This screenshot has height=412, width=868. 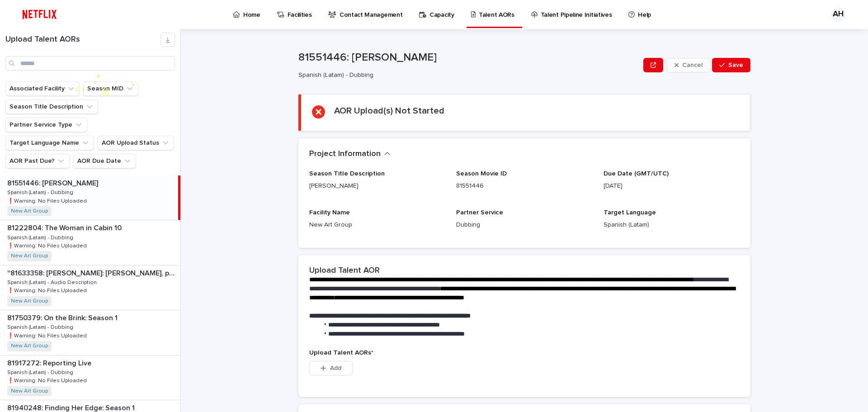 What do you see at coordinates (65, 227) in the screenshot?
I see `p: 81222804: The Woman in Cabin 10` at bounding box center [65, 227].